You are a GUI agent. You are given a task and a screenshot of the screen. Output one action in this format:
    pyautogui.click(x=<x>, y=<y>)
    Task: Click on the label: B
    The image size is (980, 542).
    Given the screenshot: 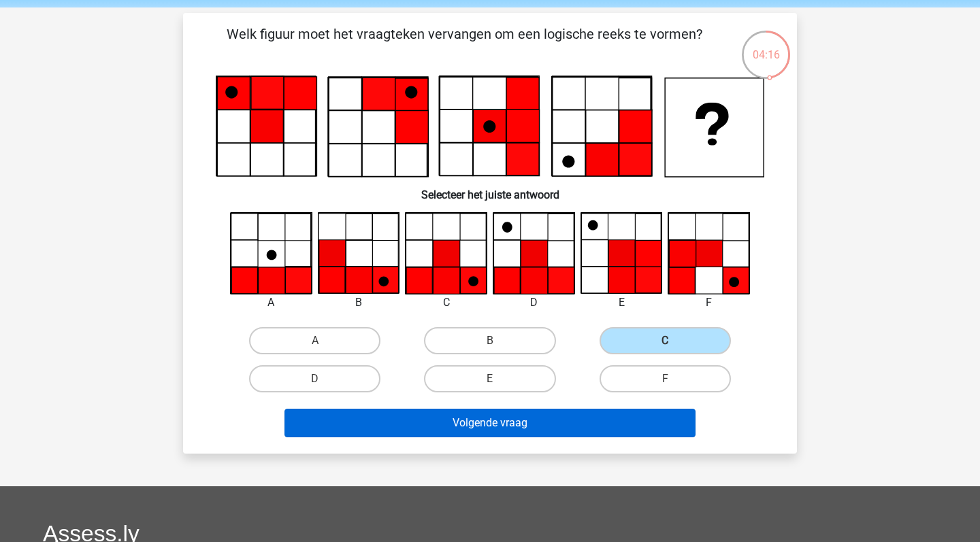 What is the action you would take?
    pyautogui.click(x=489, y=341)
    